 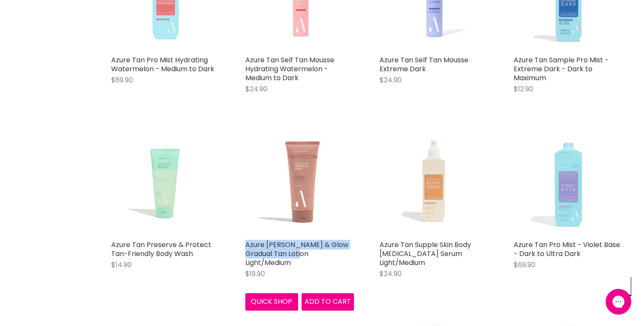 I want to click on span: $12.90, so click(x=523, y=89).